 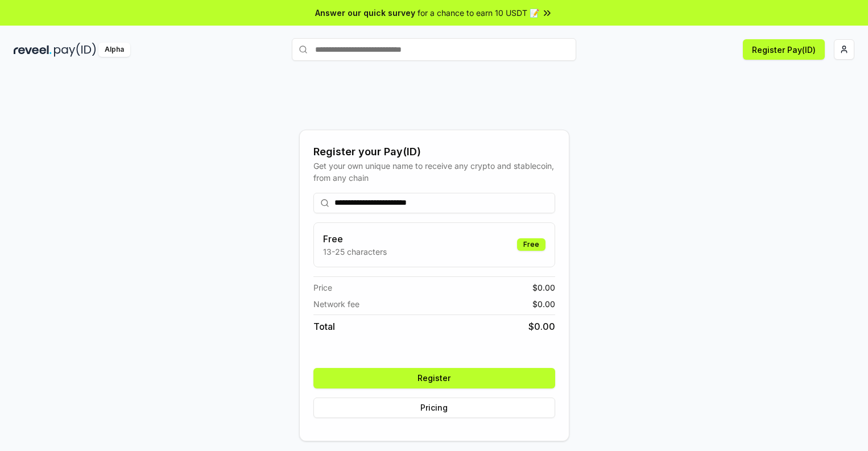 What do you see at coordinates (322, 287) in the screenshot?
I see `span: Price` at bounding box center [322, 287].